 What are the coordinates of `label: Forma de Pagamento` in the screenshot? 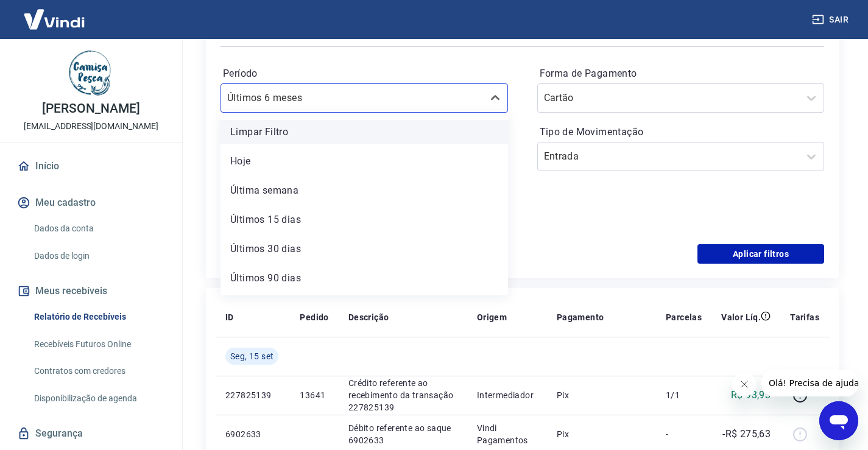 It's located at (681, 74).